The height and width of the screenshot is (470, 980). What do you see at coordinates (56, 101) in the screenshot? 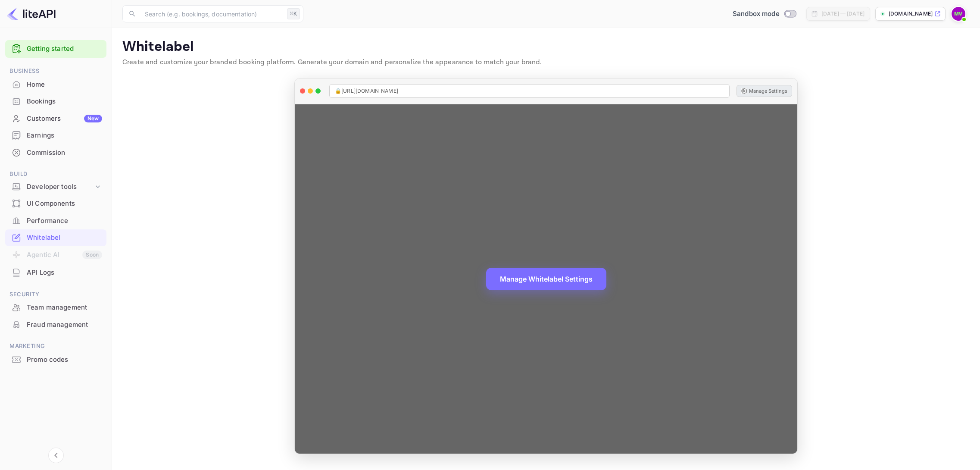
I see `a: Bookings` at bounding box center [56, 101].